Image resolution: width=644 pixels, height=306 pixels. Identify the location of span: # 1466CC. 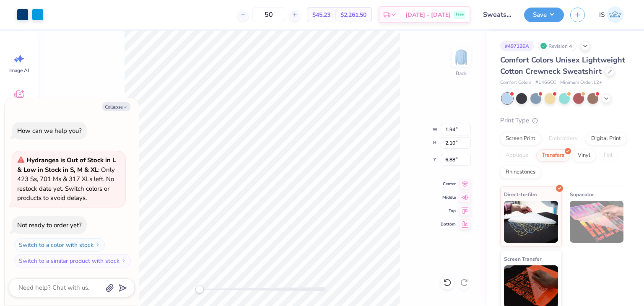
(545, 82).